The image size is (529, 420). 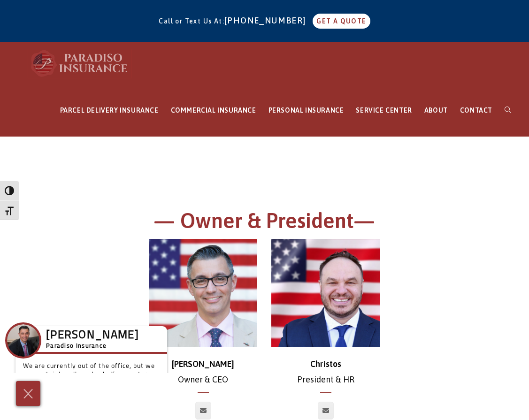 I want to click on a: PERSONAL INSURANCE, so click(x=306, y=110).